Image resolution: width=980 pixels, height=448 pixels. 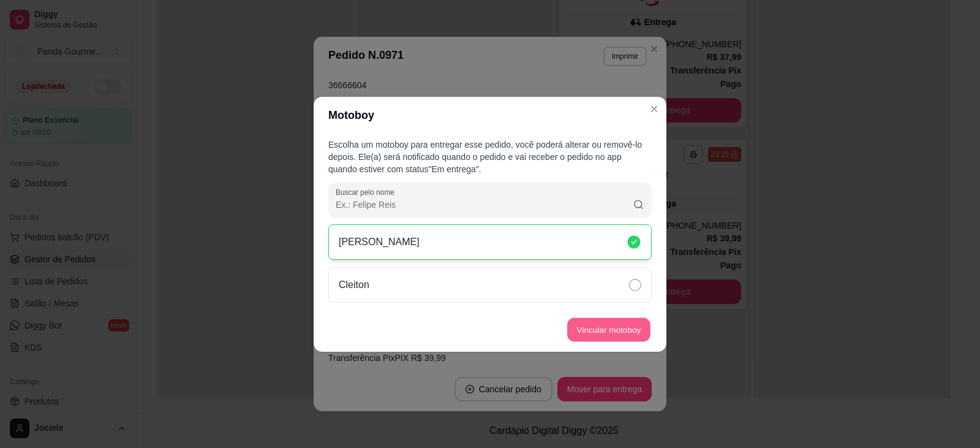 I want to click on label: Buscar pelo nome, so click(x=367, y=192).